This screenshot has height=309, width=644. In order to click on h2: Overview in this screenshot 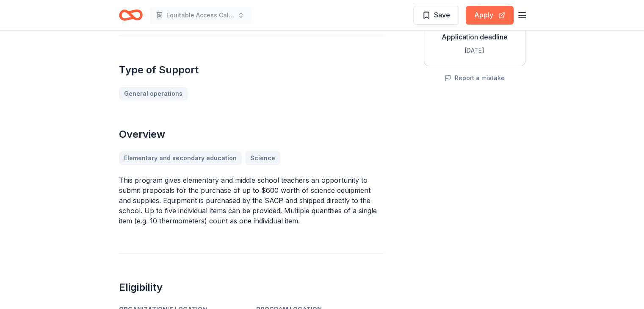, I will do `click(251, 134)`.